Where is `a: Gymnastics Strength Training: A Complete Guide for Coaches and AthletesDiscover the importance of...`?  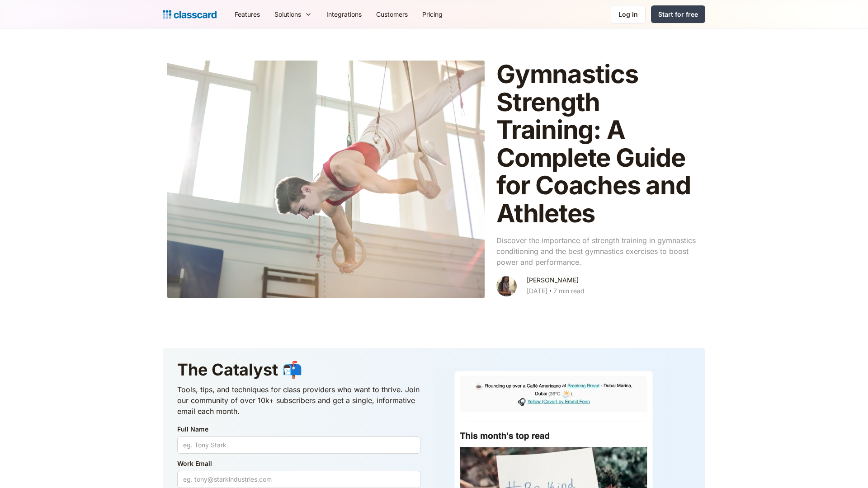 a: Gymnastics Strength Training: A Complete Guide for Coaches and AthletesDiscover the importance of... is located at coordinates (434, 179).